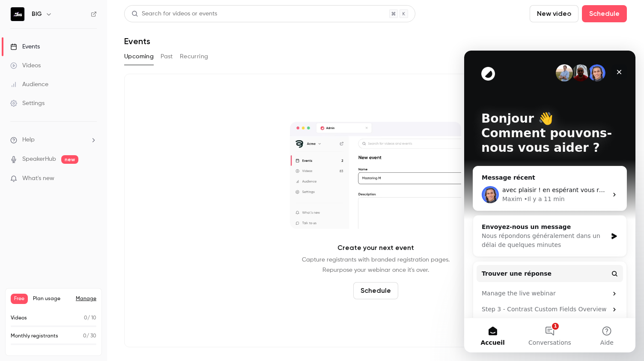 Image resolution: width=644 pixels, height=361 pixels. I want to click on div: Fermer, so click(155, 22).